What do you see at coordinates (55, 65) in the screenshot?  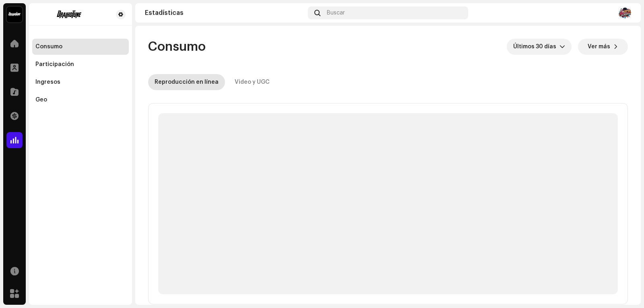 I see `div: Participación` at bounding box center [55, 65].